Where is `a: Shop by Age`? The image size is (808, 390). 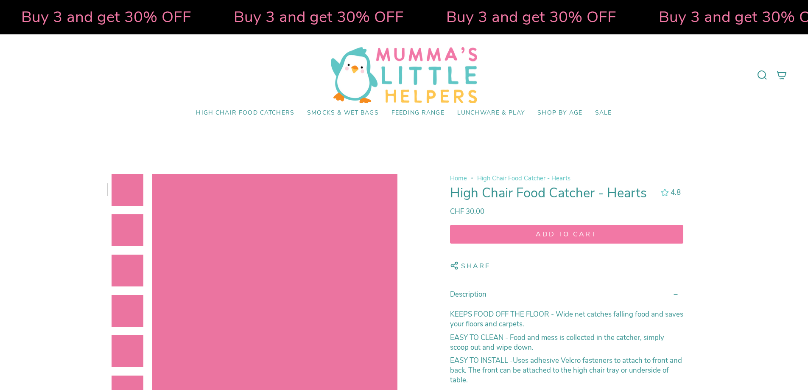 a: Shop by Age is located at coordinates (560, 113).